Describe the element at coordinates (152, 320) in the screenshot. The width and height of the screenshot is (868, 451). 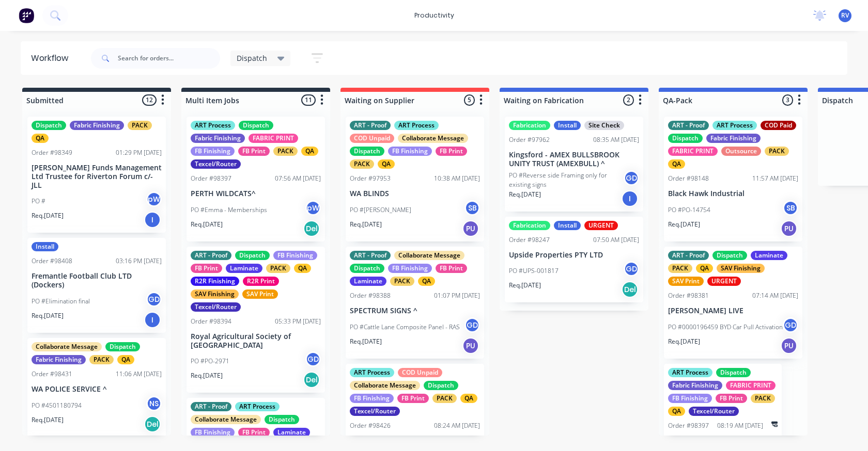
I see `div: I` at that location.